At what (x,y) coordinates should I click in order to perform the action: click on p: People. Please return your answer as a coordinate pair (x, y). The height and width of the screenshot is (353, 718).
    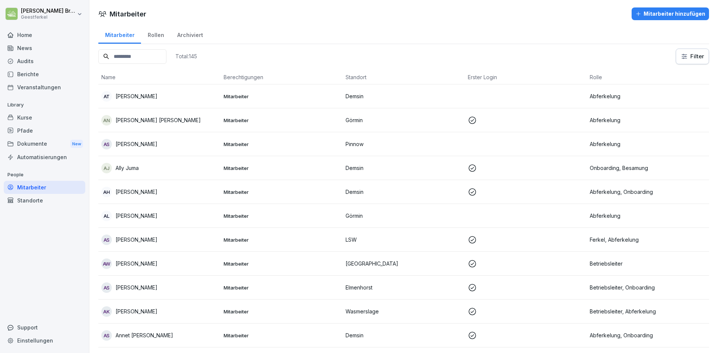
    Looking at the image, I should click on (45, 175).